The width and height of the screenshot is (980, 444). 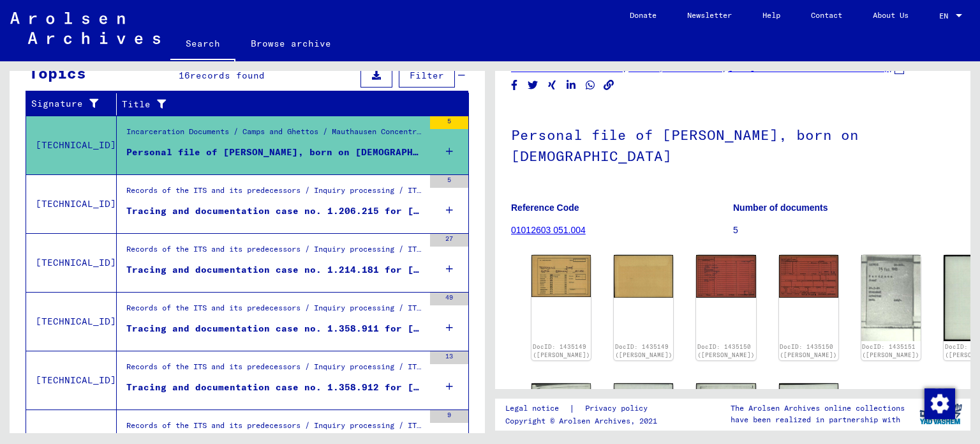 What do you see at coordinates (941, 414) in the screenshot?
I see `img: yv_logo.png` at bounding box center [941, 414].